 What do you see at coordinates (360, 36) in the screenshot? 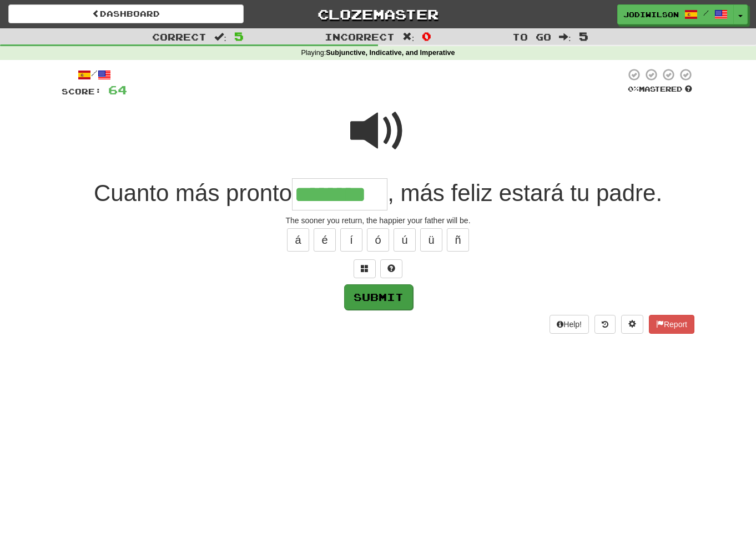
I see `span: Incorrect` at bounding box center [360, 36].